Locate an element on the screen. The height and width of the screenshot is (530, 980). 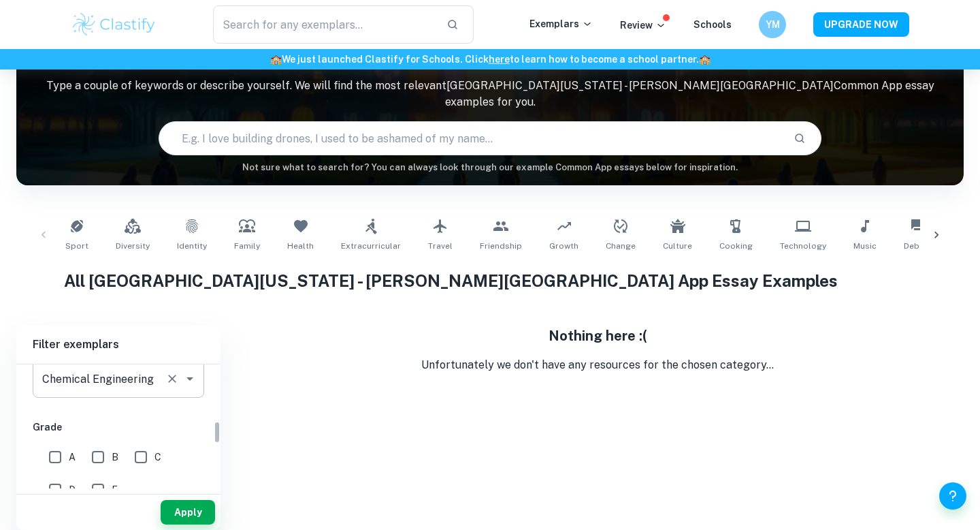
a: Schools is located at coordinates (712, 24).